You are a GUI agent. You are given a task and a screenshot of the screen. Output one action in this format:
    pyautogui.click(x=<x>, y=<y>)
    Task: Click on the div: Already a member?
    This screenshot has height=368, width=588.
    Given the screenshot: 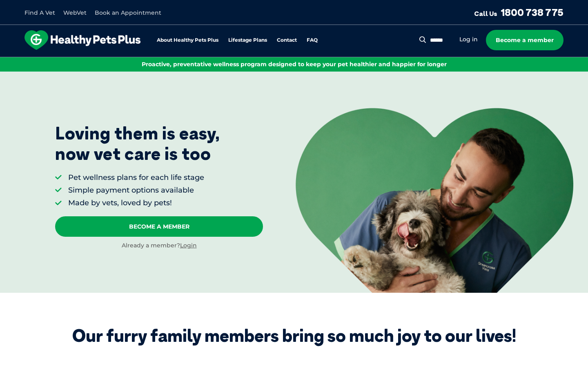 What is the action you would take?
    pyautogui.click(x=159, y=246)
    